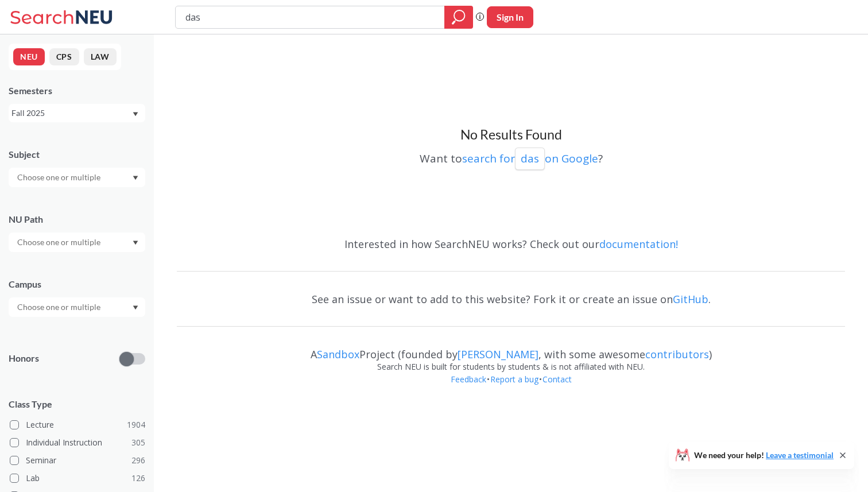  Describe the element at coordinates (23, 358) in the screenshot. I see `p: Honors` at that location.